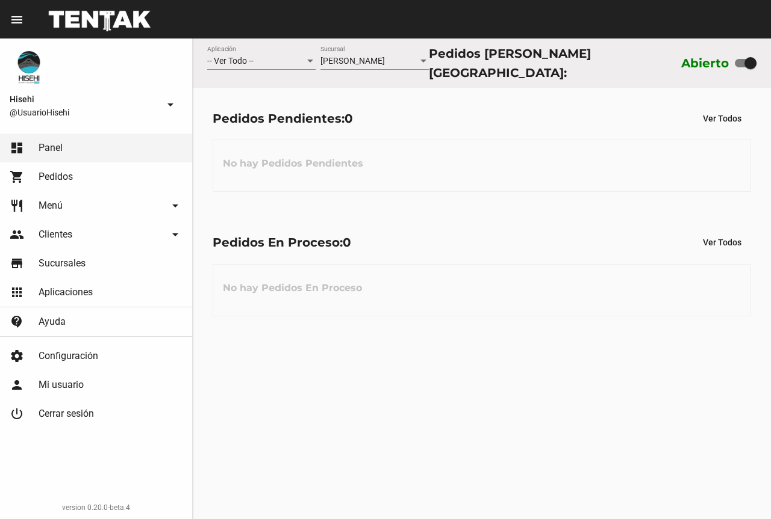 This screenshot has width=771, height=519. I want to click on span: Menú, so click(51, 206).